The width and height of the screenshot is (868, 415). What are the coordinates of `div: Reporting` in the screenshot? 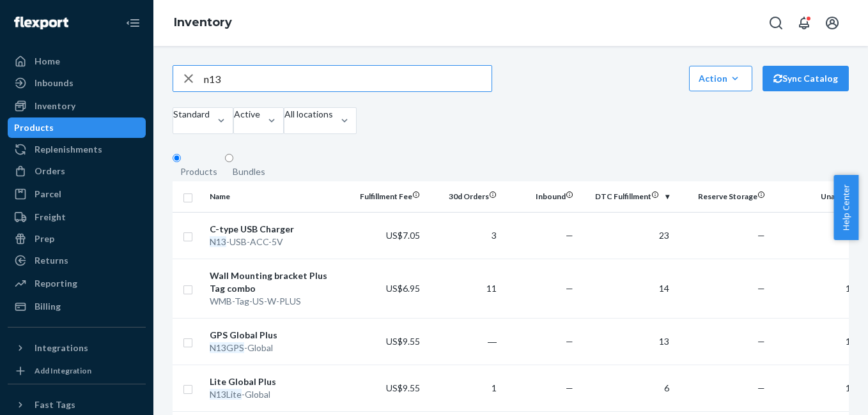 It's located at (56, 284).